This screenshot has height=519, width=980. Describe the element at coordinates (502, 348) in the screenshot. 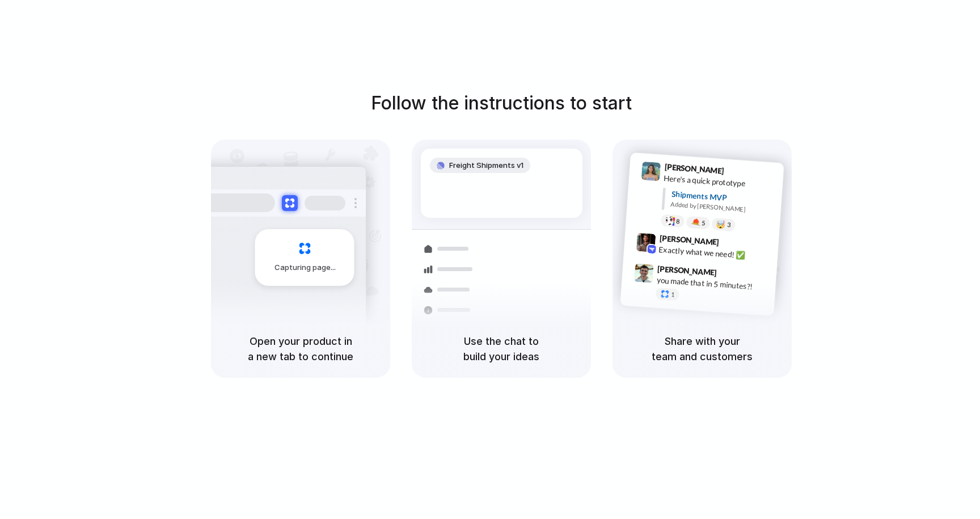

I see `h5: Use the chat to build your ideas` at that location.